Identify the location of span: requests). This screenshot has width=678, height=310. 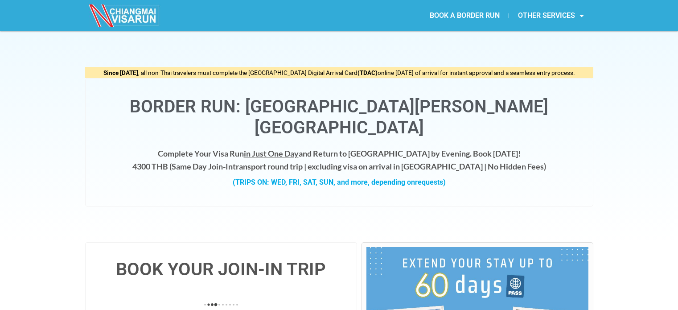
(430, 182).